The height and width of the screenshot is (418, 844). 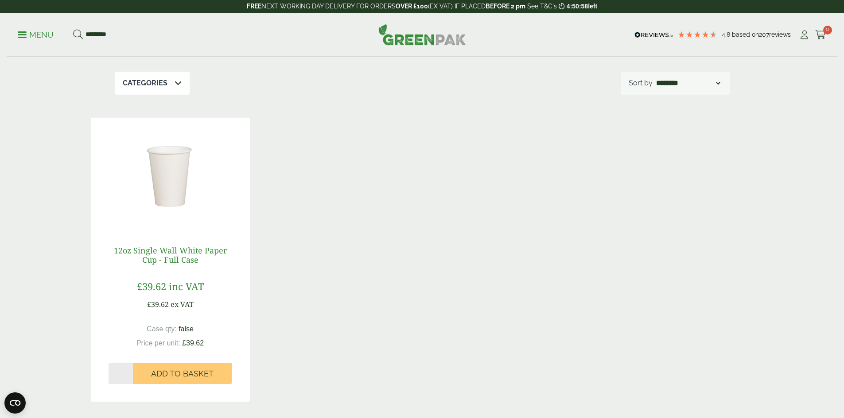 I want to click on strong: FREE, so click(x=254, y=6).